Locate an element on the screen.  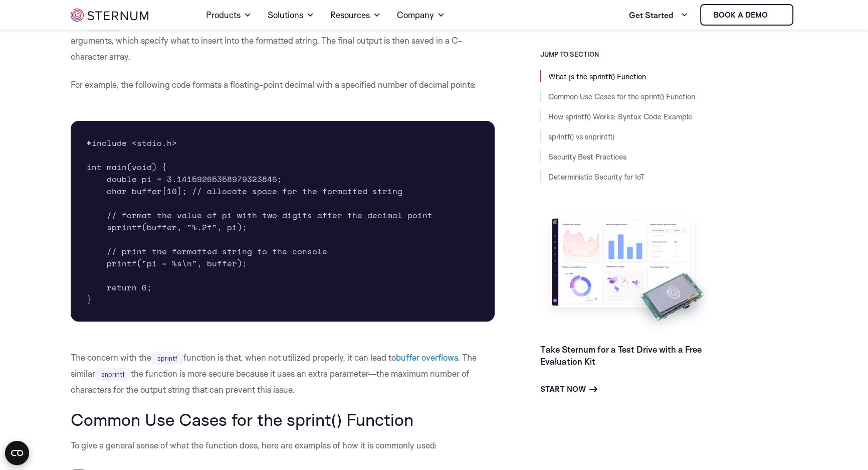
a: Security Best Practices is located at coordinates (587, 156).